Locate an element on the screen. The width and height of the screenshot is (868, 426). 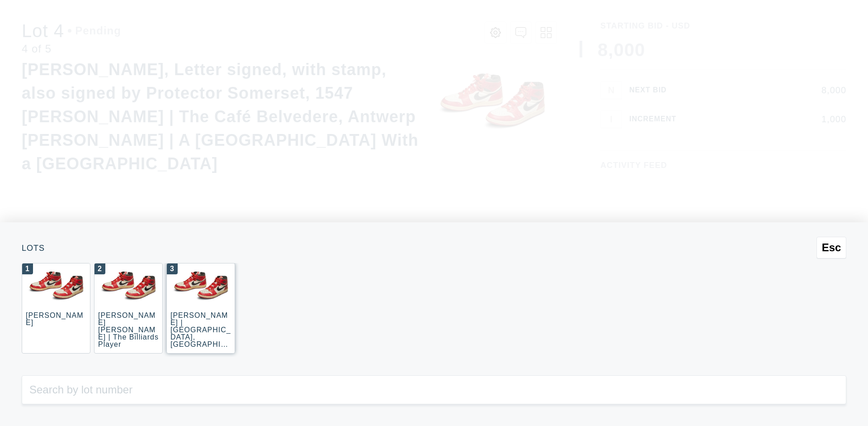
span: Esc is located at coordinates (832, 247).